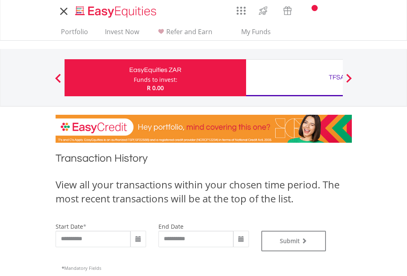 This screenshot has height=276, width=407. I want to click on label: end date, so click(171, 226).